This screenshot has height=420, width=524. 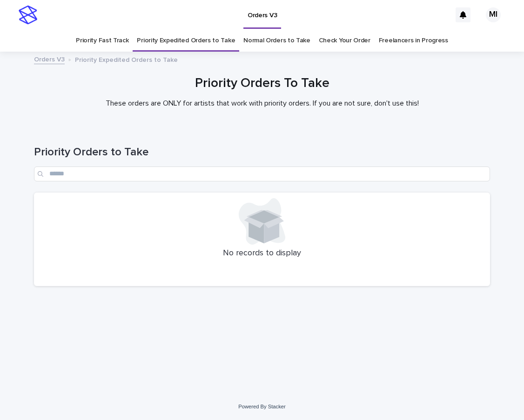 What do you see at coordinates (344, 40) in the screenshot?
I see `a: Check Your Order` at bounding box center [344, 40].